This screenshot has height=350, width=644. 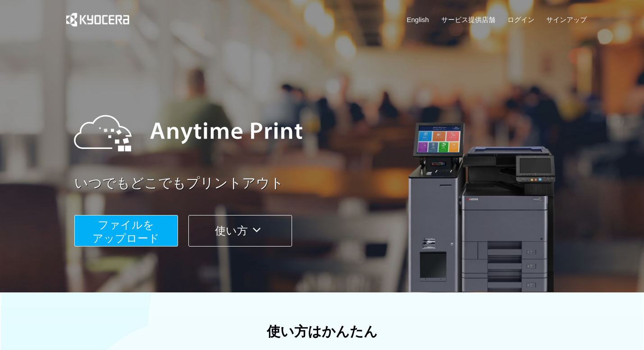 I want to click on a: English, so click(x=417, y=19).